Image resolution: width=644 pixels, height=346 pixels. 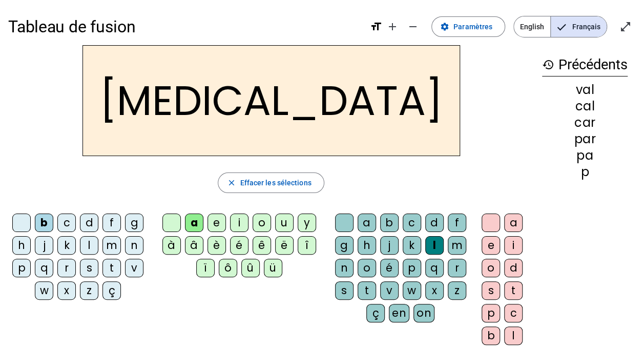 I want to click on div: en, so click(x=399, y=313).